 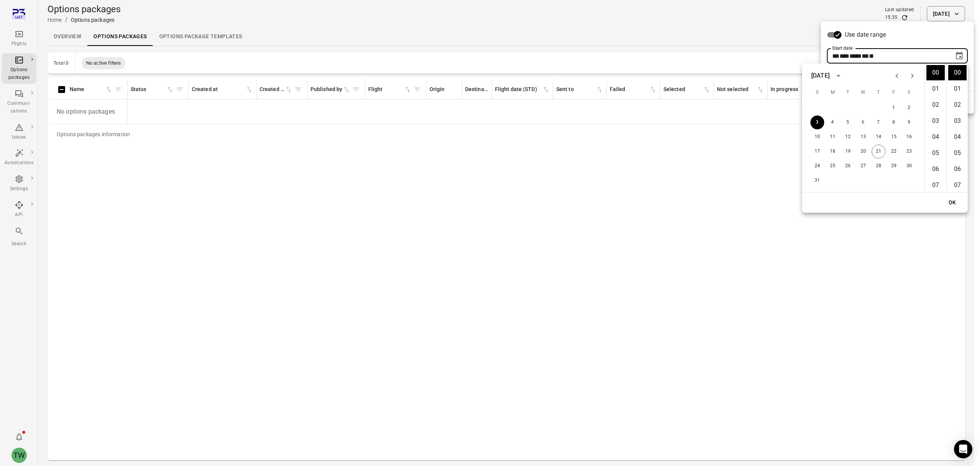 What do you see at coordinates (957, 128) in the screenshot?
I see `ul: Select minutes` at bounding box center [957, 128].